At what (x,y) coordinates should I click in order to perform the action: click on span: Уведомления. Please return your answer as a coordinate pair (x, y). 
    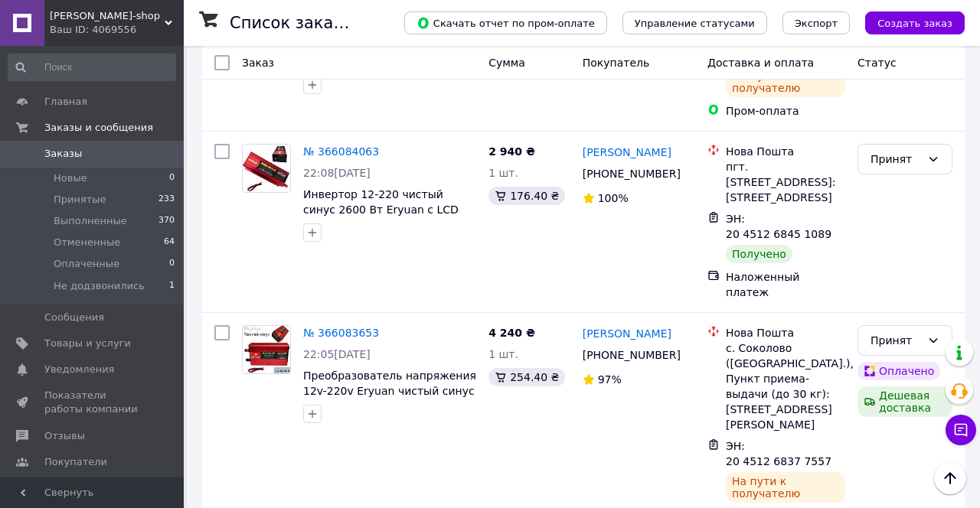
    Looking at the image, I should click on (79, 370).